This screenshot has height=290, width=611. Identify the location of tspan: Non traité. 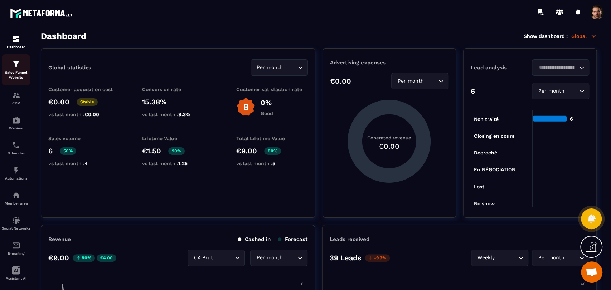
(486, 119).